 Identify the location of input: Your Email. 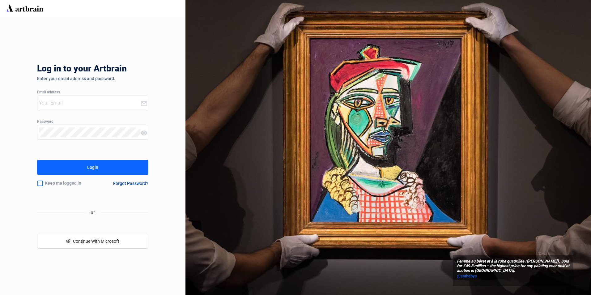
(90, 103).